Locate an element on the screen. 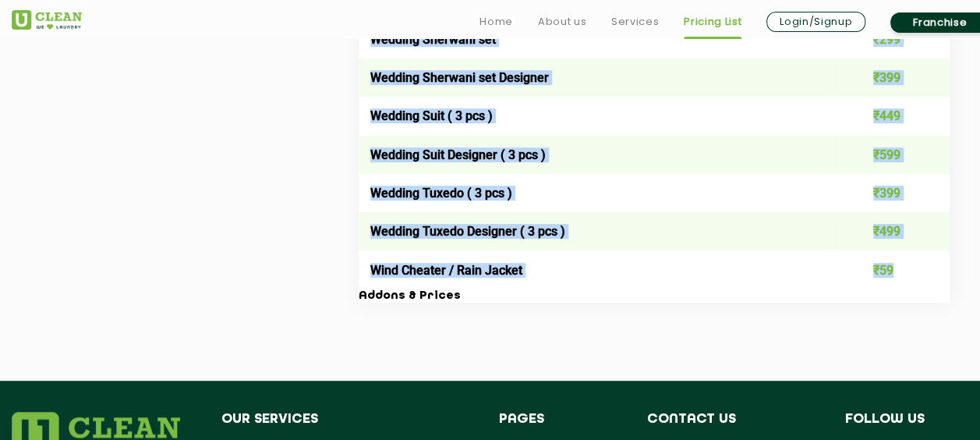  td: ₹449 is located at coordinates (891, 115).